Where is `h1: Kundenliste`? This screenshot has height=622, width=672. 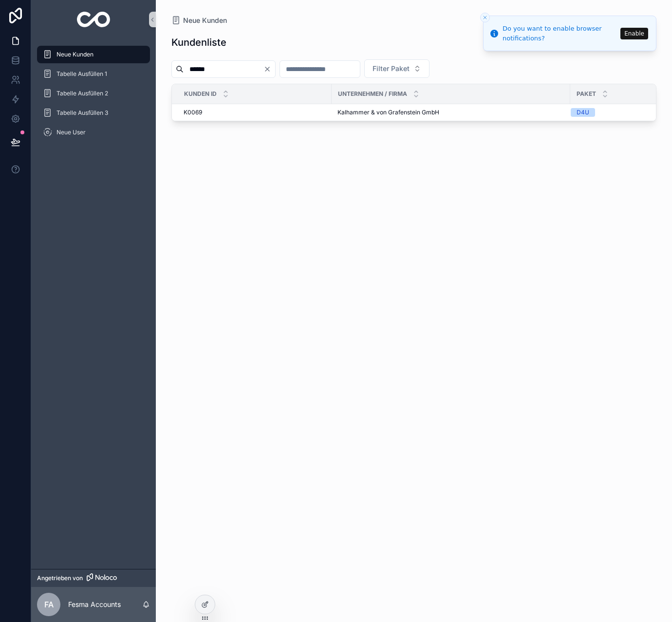
h1: Kundenliste is located at coordinates (199, 43).